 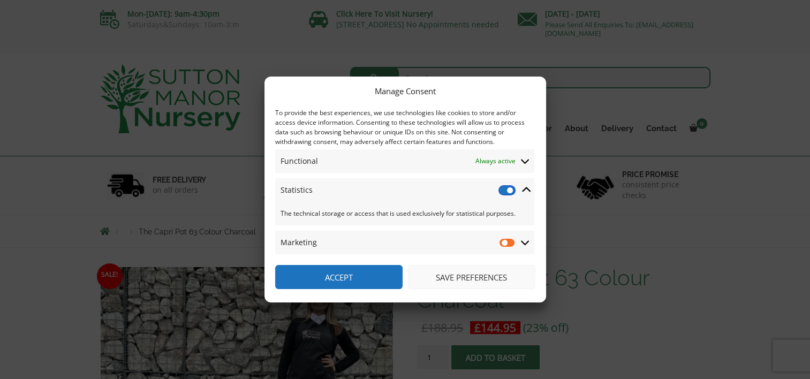 I want to click on span: Functional, so click(x=299, y=161).